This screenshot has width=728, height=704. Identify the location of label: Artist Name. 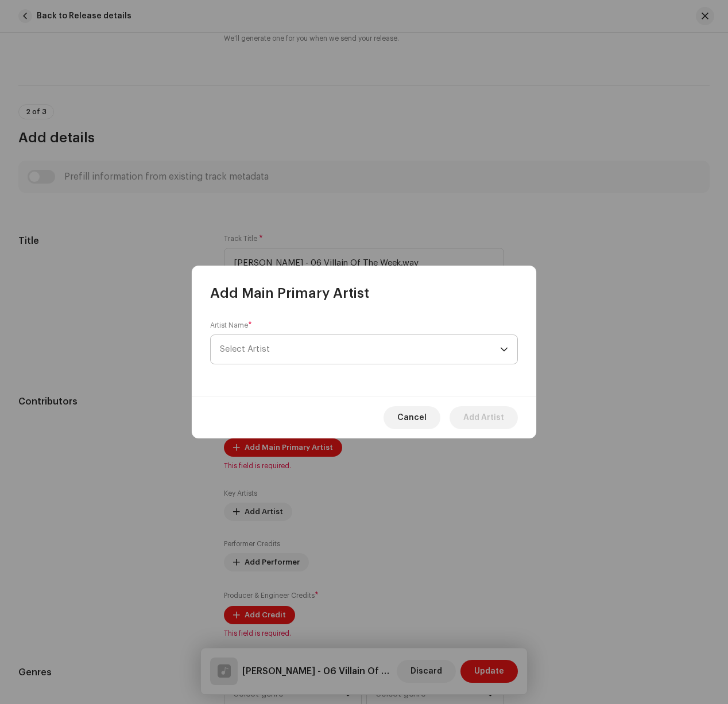
(231, 325).